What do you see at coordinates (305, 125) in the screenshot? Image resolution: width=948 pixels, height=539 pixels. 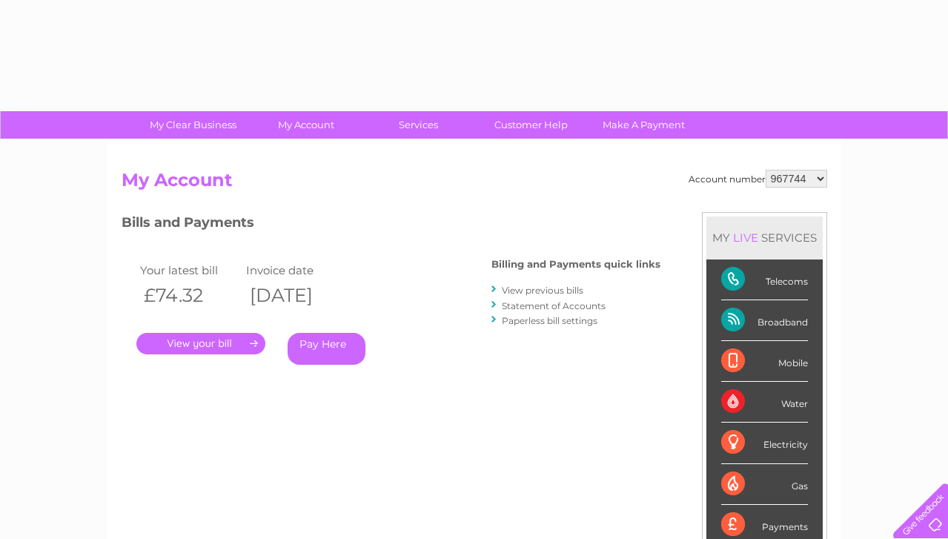 I see `a: My Account` at bounding box center [305, 125].